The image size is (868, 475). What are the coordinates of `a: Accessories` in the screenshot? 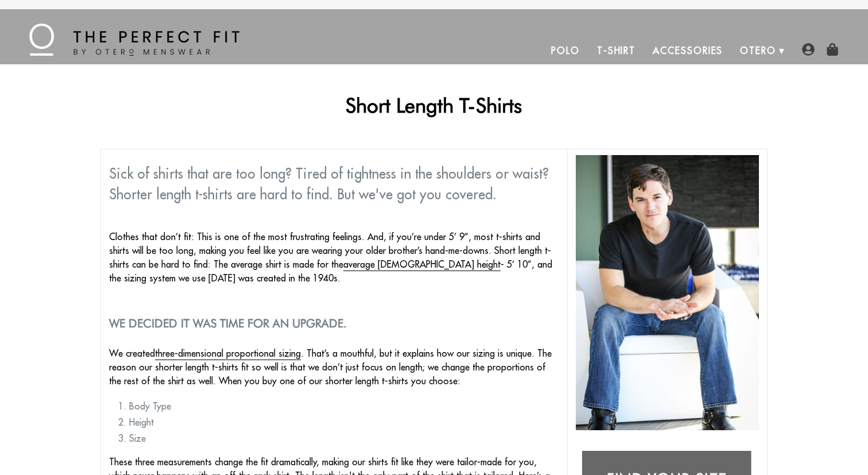 It's located at (687, 51).